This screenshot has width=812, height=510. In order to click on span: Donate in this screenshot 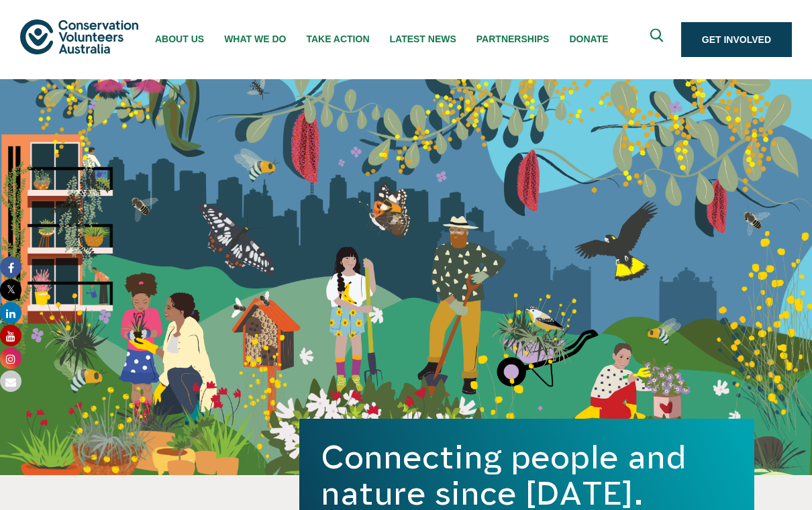, I will do `click(588, 39)`.